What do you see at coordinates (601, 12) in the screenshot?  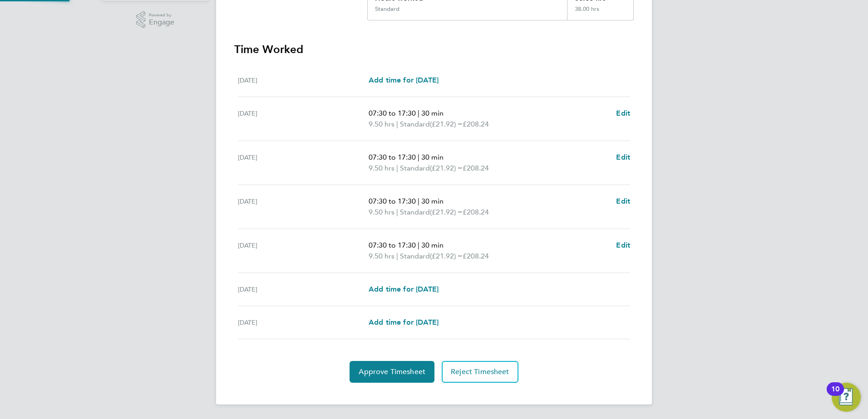 I see `div: 38.00 hrs` at bounding box center [601, 12].